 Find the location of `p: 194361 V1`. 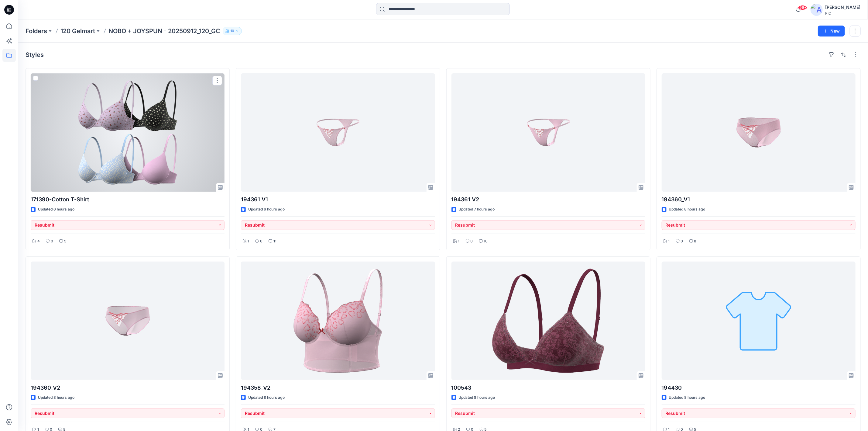

p: 194361 V1 is located at coordinates (337, 199).